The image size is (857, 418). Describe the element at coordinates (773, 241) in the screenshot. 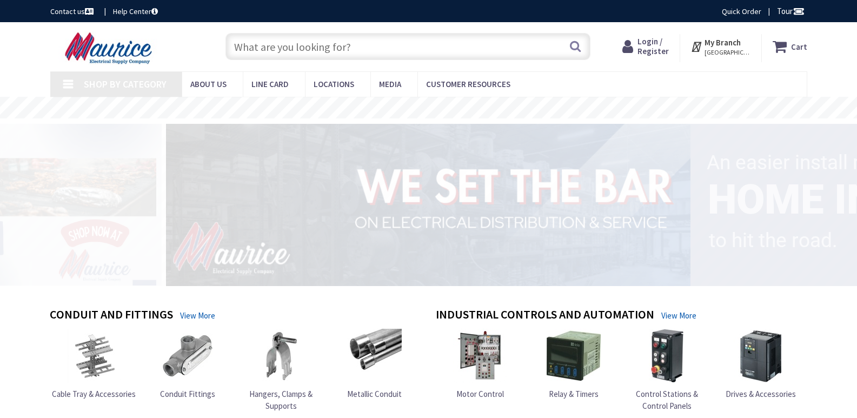

I see `rs-layer: to hit the road.` at that location.